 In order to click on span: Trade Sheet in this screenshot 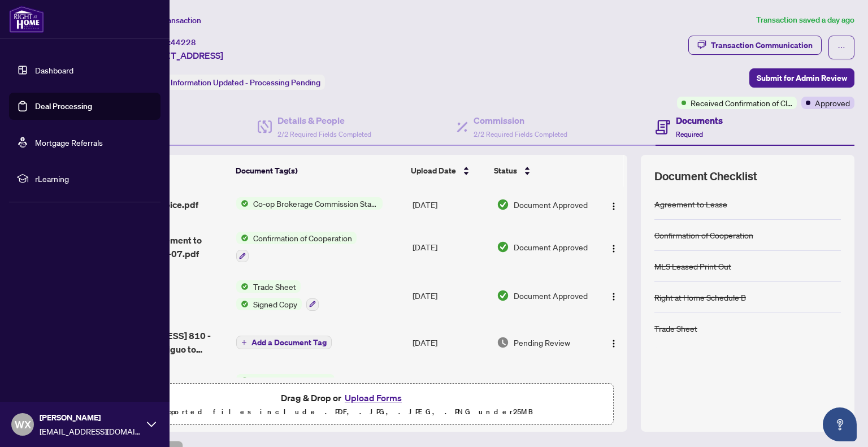, I will do `click(275, 286)`.